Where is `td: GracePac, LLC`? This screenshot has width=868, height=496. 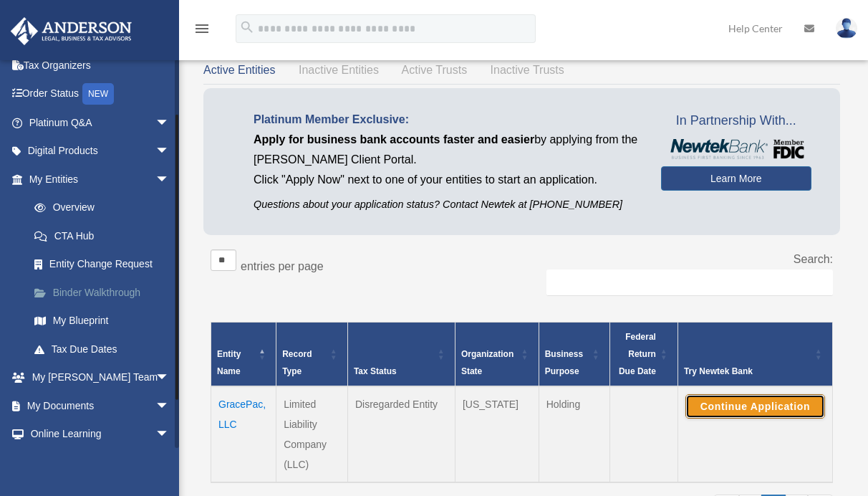
td: GracePac, LLC is located at coordinates (243, 434).